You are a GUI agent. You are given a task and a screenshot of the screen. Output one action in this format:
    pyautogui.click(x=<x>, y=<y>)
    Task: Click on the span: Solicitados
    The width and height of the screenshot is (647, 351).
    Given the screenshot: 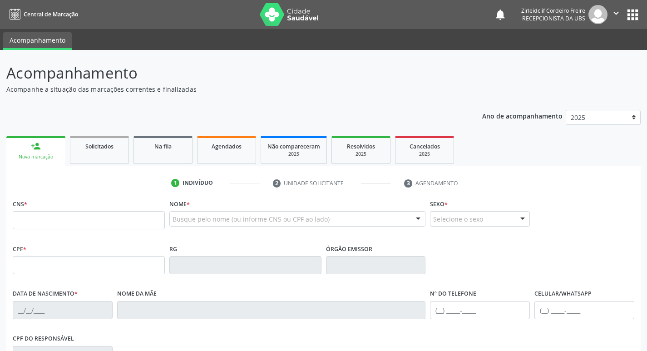 What is the action you would take?
    pyautogui.click(x=99, y=146)
    